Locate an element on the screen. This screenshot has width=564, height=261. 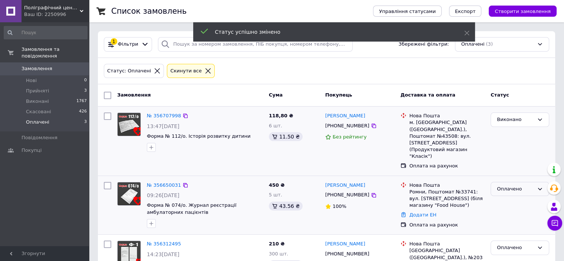
span: Нові is located at coordinates (31, 80).